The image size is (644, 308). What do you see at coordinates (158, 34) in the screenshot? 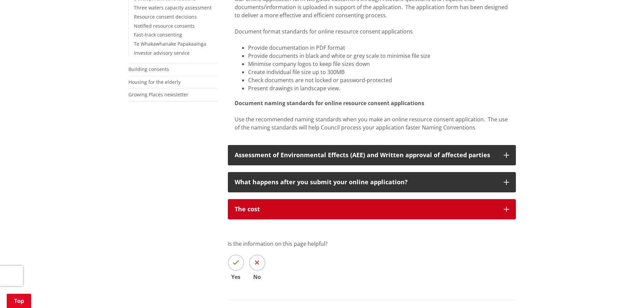
I see `a: Fast-track consenting` at bounding box center [158, 34].